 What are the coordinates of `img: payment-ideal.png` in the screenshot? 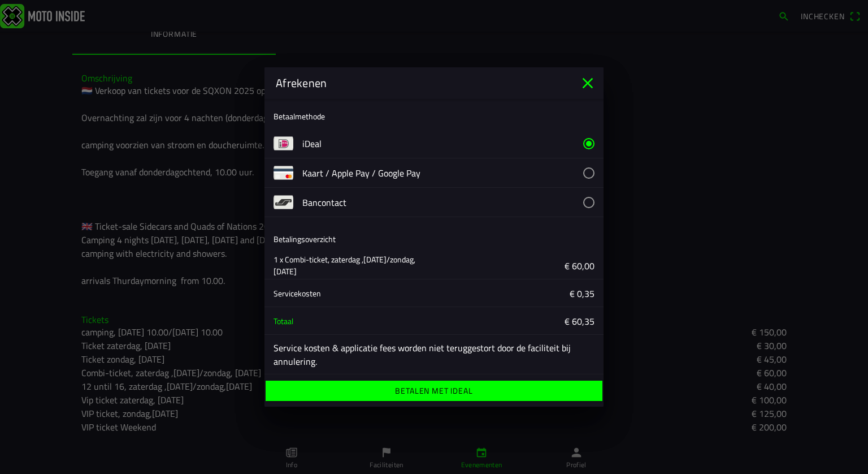 It's located at (283, 143).